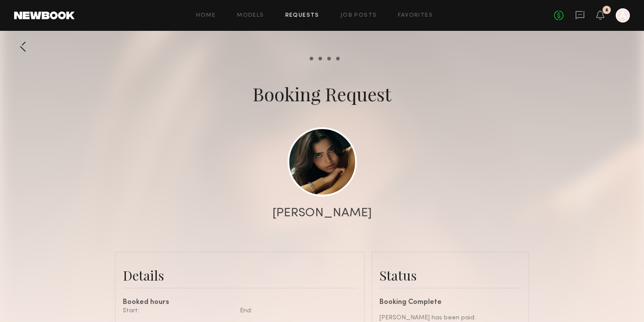 This screenshot has width=644, height=322. Describe the element at coordinates (206, 15) in the screenshot. I see `a: Home` at that location.